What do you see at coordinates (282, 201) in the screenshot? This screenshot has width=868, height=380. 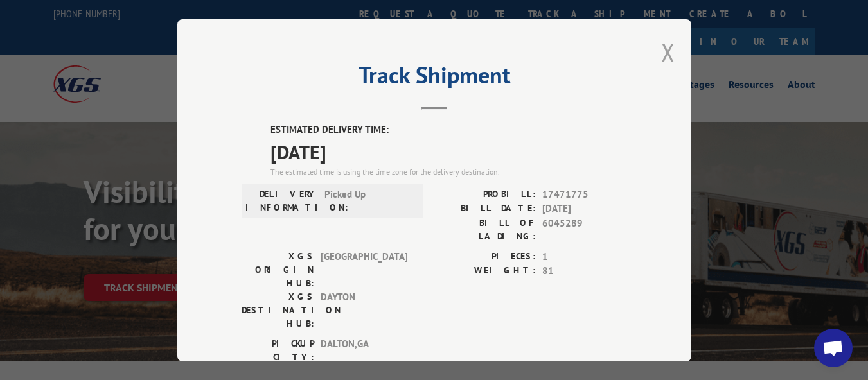 I see `label: DELIVERY INFORMATION:` at bounding box center [282, 201].